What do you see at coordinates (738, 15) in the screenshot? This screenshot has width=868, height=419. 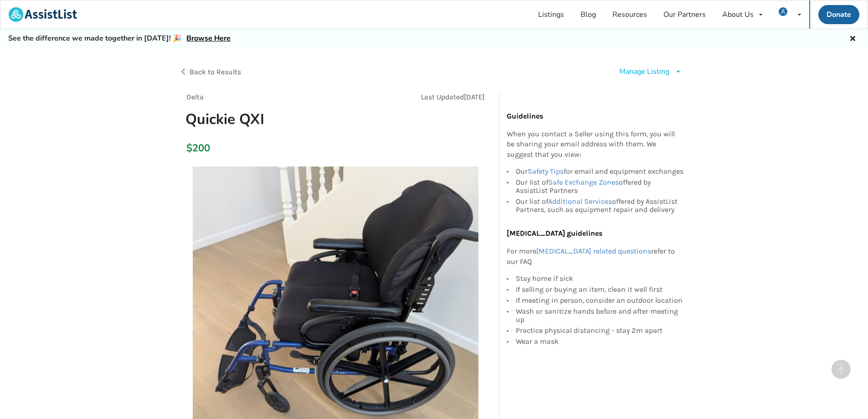 I see `div: About Us` at bounding box center [738, 15].